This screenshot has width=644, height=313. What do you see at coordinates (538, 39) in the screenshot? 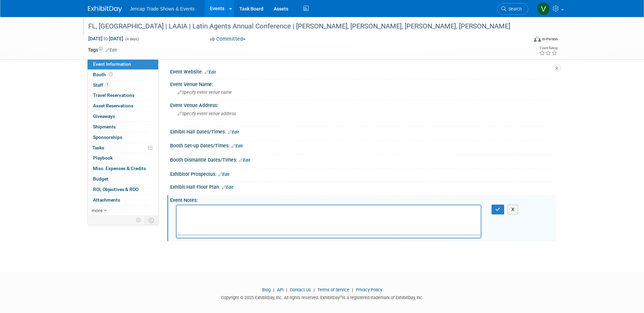
I see `img: Format-Inperson.png` at bounding box center [538, 39].